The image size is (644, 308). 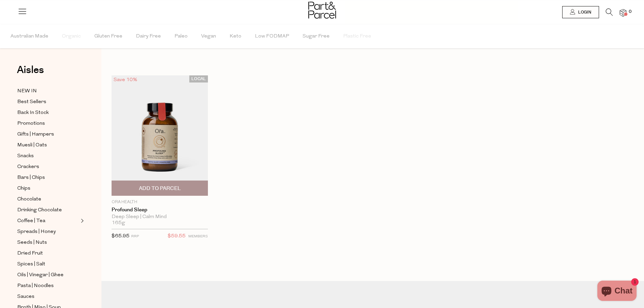 I want to click on a: Aisles, so click(x=31, y=73).